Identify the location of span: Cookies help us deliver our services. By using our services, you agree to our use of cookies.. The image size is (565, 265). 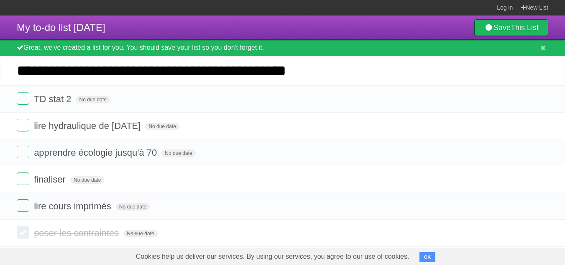
(273, 257).